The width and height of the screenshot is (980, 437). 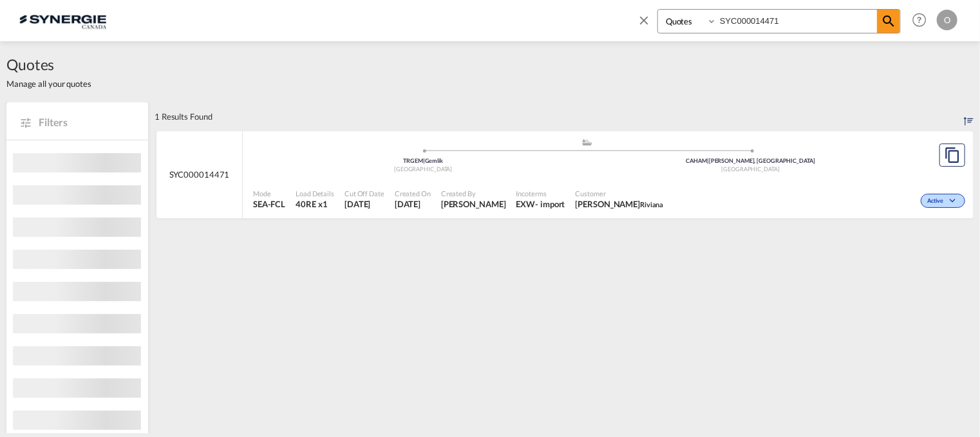 I want to click on md-icon: icon-magnify, so click(x=889, y=22).